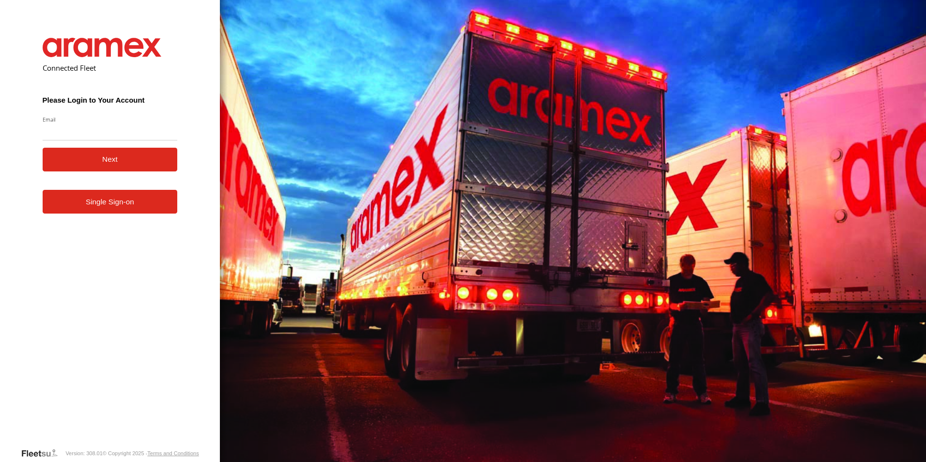 The width and height of the screenshot is (926, 462). Describe the element at coordinates (84, 454) in the screenshot. I see `div: Version: 308.01` at that location.